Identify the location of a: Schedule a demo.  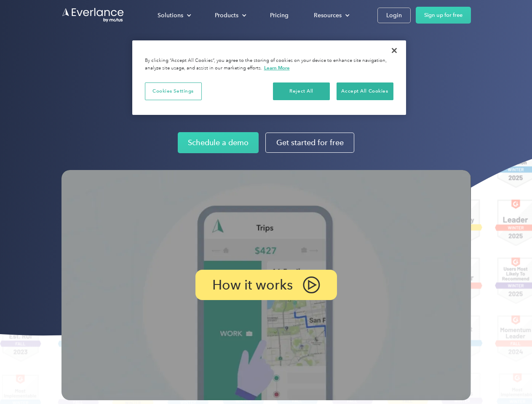
(218, 143).